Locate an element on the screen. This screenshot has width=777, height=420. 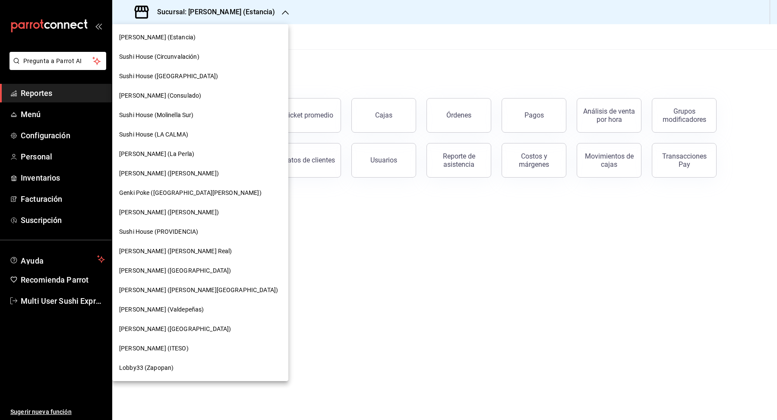
span: Sushi House (Molinella Sur) is located at coordinates (156, 115).